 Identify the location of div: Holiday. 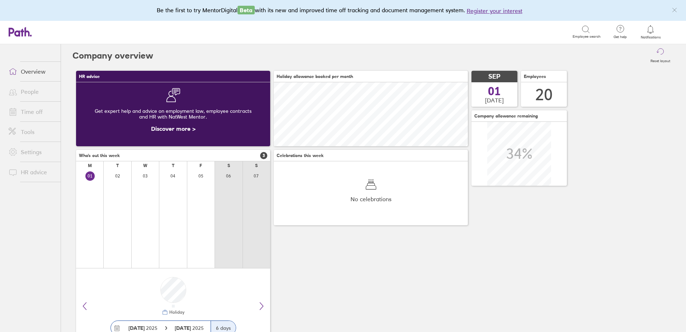
(176, 312).